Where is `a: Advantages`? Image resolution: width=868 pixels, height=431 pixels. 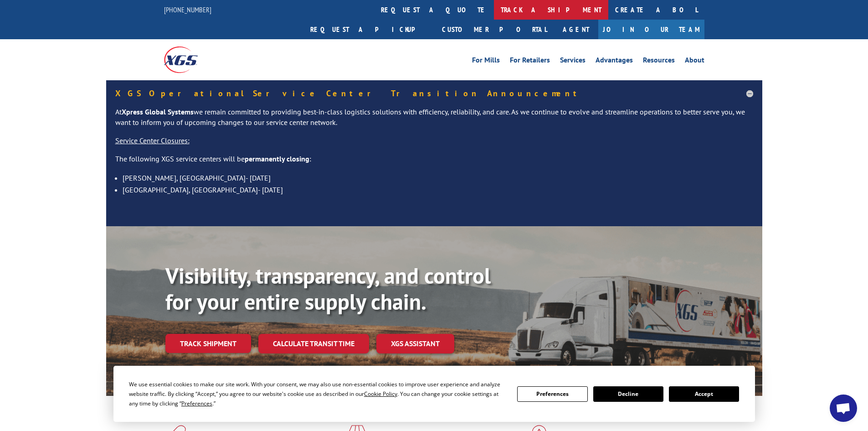
a: Advantages is located at coordinates (614, 62).